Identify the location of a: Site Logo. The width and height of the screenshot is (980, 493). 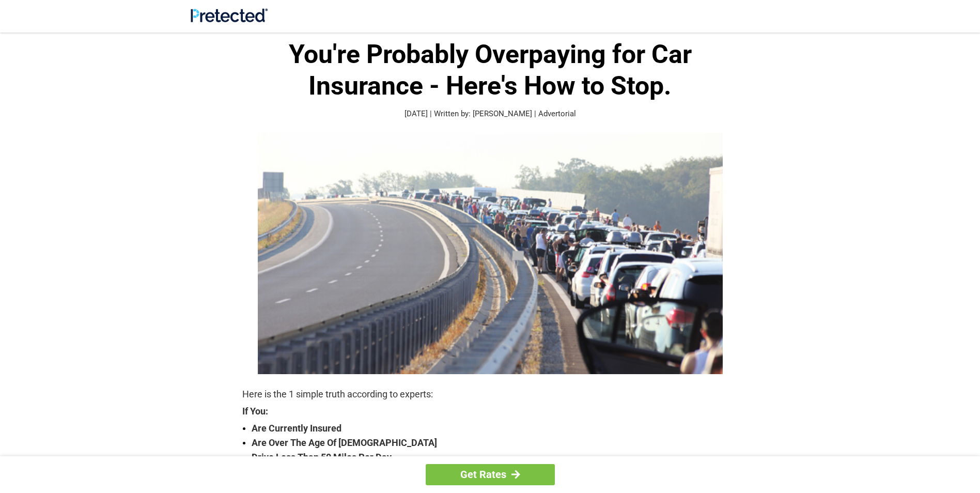
(229, 19).